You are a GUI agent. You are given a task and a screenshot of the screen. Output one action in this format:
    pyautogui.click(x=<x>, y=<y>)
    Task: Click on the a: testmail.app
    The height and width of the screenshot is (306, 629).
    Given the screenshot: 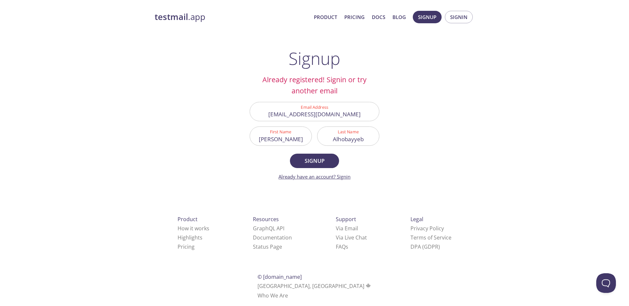 What is the action you would take?
    pyautogui.click(x=231, y=17)
    